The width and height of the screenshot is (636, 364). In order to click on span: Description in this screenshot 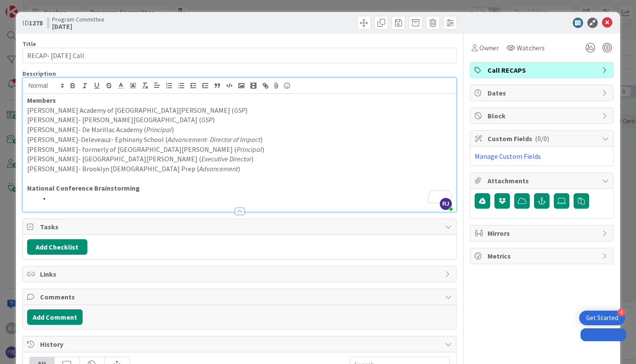, I will do `click(40, 74)`.